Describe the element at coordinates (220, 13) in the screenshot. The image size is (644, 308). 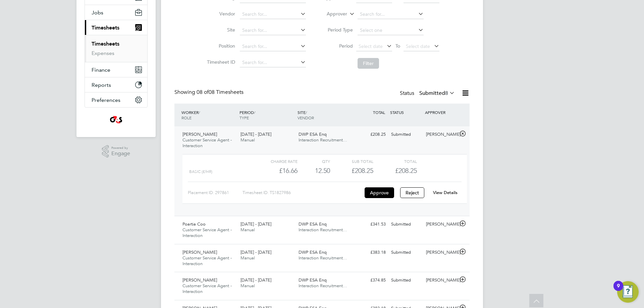
I see `label: Vendor` at that location.